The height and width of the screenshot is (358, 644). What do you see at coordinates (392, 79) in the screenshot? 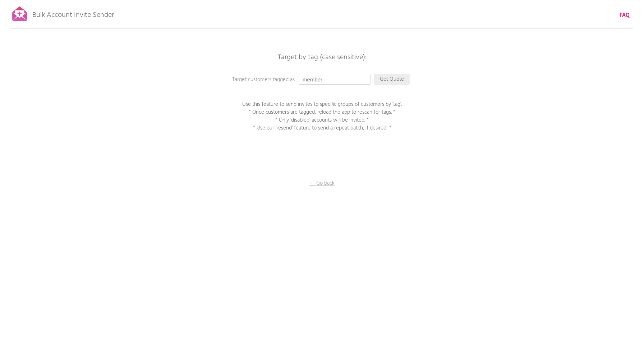
I see `p: Get Quote` at bounding box center [392, 79].